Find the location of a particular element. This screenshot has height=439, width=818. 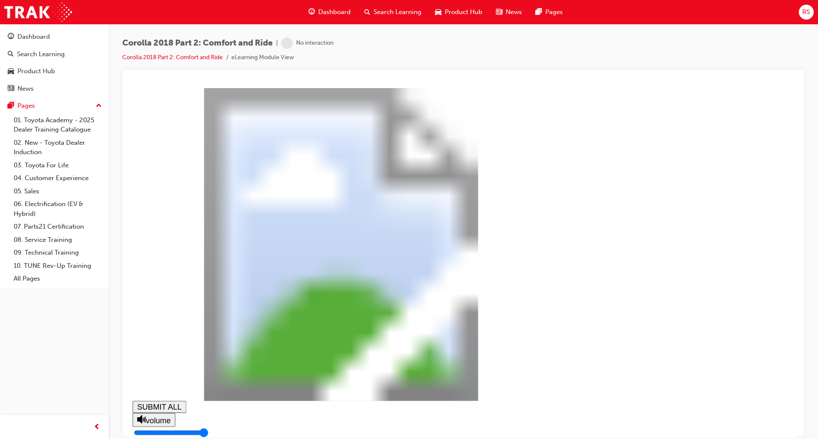

a: 05. Sales is located at coordinates (58, 191).